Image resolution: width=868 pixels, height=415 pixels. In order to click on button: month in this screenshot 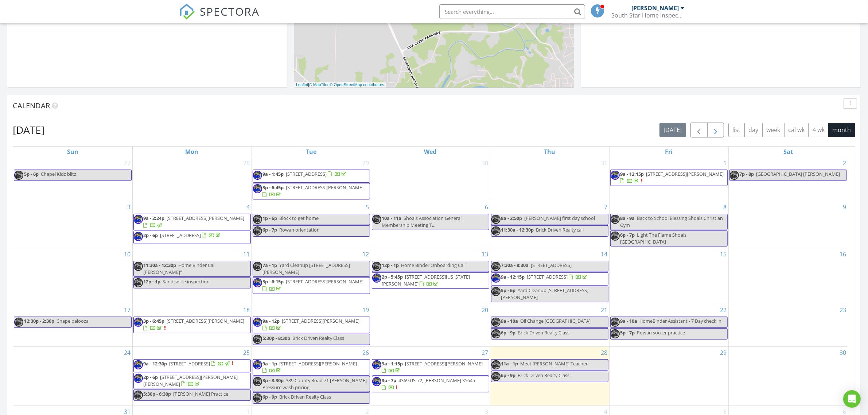, I will do `click(841, 130)`.